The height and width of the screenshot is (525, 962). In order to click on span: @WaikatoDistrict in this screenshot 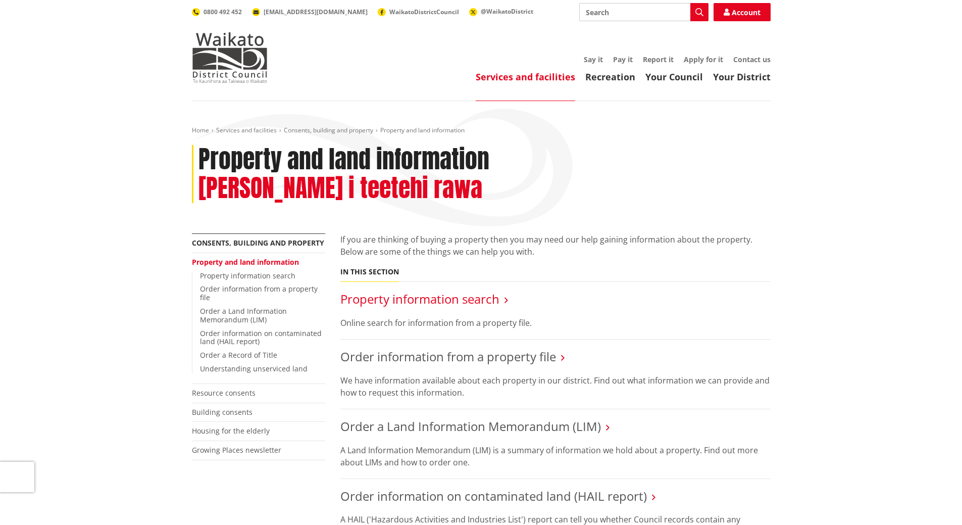, I will do `click(507, 11)`.